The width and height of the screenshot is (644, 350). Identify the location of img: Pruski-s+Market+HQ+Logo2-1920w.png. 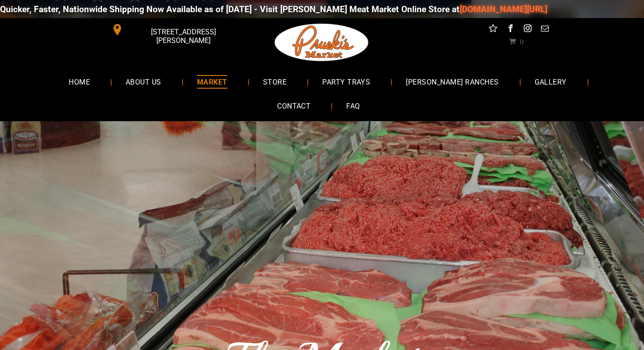
(322, 42).